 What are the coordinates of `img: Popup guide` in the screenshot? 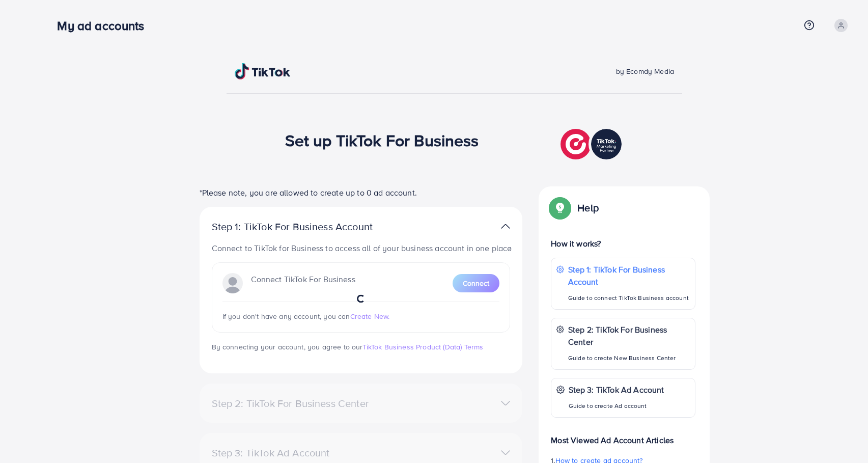 It's located at (560, 208).